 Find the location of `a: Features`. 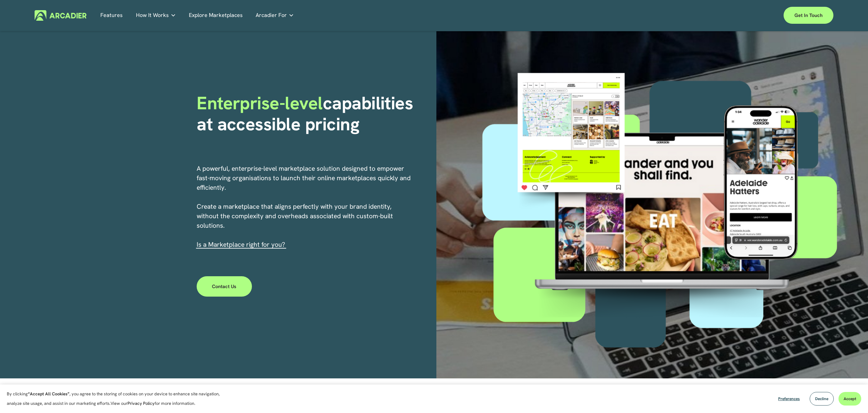

a: Features is located at coordinates (111, 16).